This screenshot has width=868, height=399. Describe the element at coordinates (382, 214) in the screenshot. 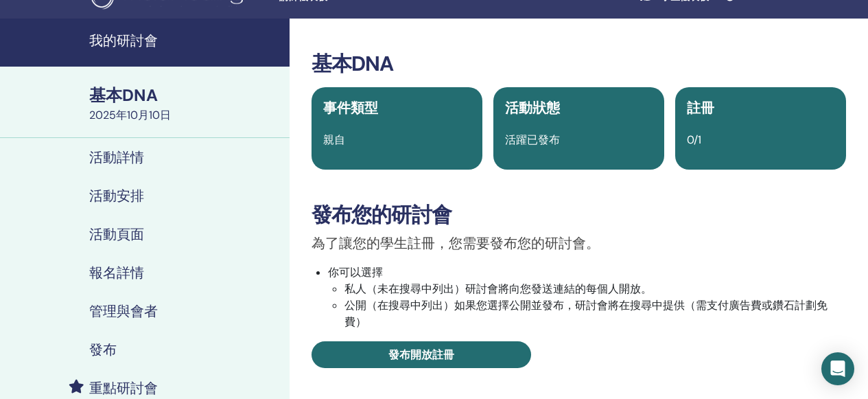

I see `font: 發布您的研討會` at that location.